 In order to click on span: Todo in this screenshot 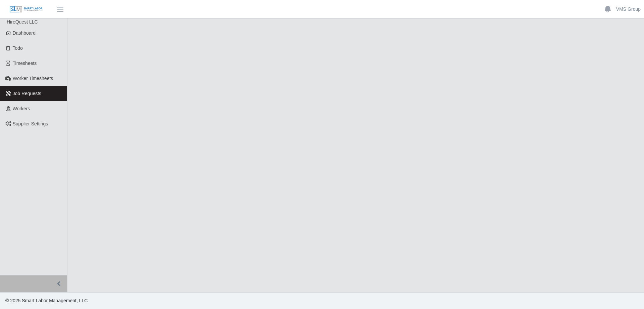, I will do `click(18, 48)`.